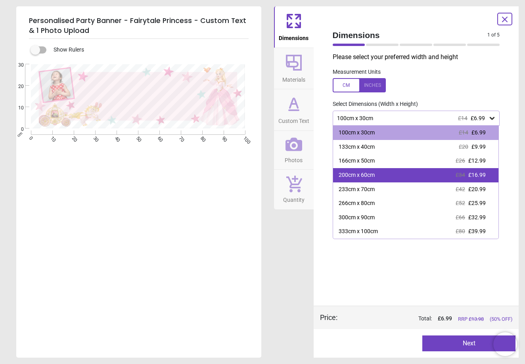  I want to click on div: 233cm x 70cm, so click(357, 190).